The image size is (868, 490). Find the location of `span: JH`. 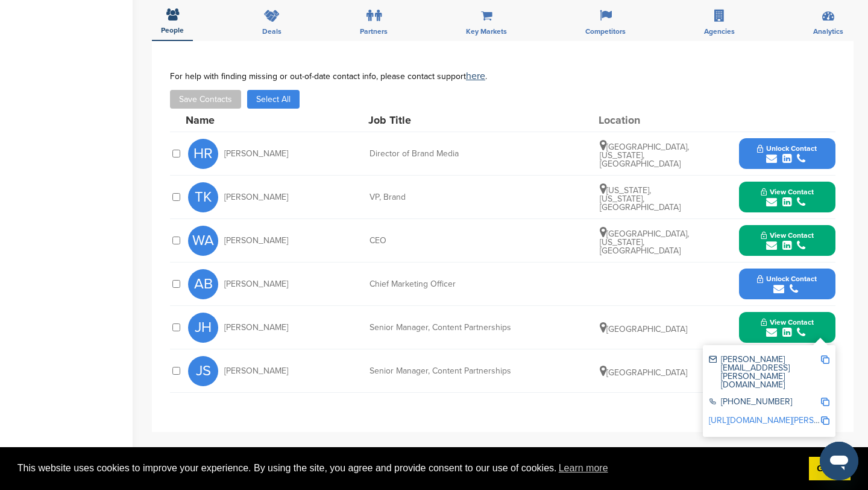

span: JH is located at coordinates (203, 328).